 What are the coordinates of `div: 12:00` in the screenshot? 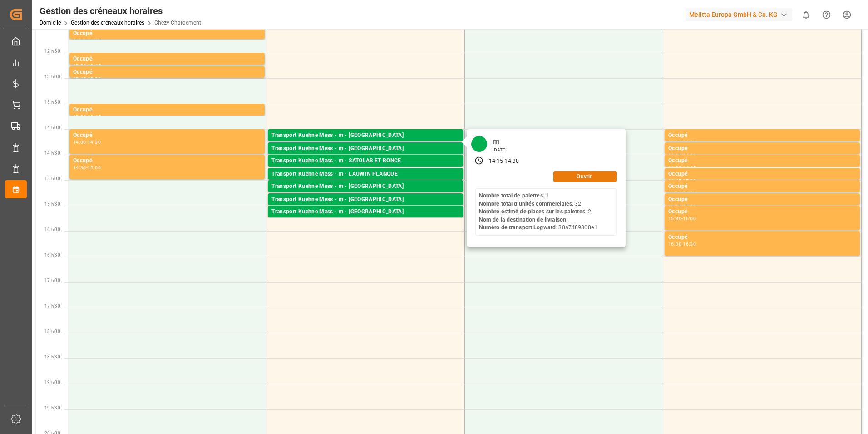 It's located at (79, 40).